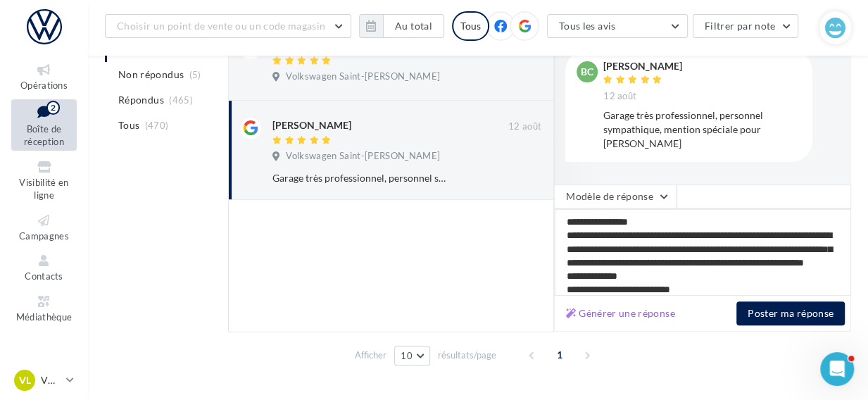  I want to click on span: Médiathèque, so click(44, 318).